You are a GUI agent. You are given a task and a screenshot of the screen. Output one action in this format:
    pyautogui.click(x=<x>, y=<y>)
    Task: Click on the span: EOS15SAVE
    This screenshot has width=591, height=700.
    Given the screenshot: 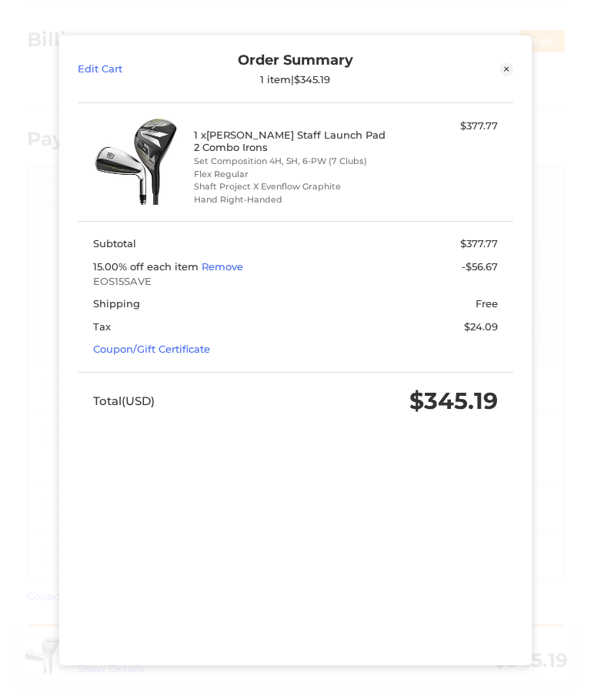 What is the action you would take?
    pyautogui.click(x=296, y=282)
    